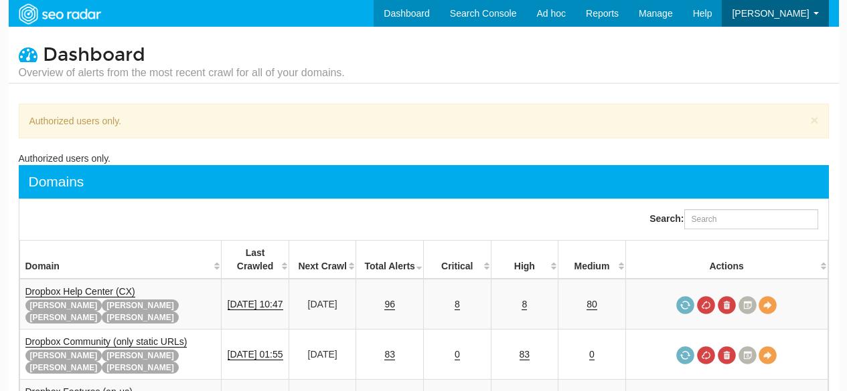  Describe the element at coordinates (94, 55) in the screenshot. I see `span: Dashboard` at that location.